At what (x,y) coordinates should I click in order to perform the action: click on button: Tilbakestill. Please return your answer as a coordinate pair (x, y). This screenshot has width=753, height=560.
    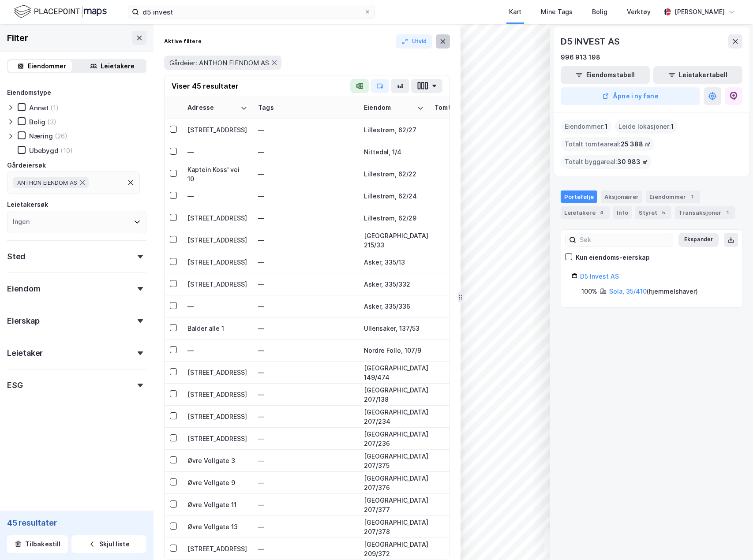
    Looking at the image, I should click on (38, 544).